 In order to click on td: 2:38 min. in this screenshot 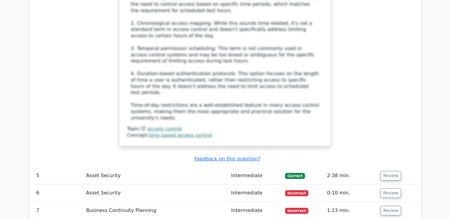, I will do `click(352, 176)`.